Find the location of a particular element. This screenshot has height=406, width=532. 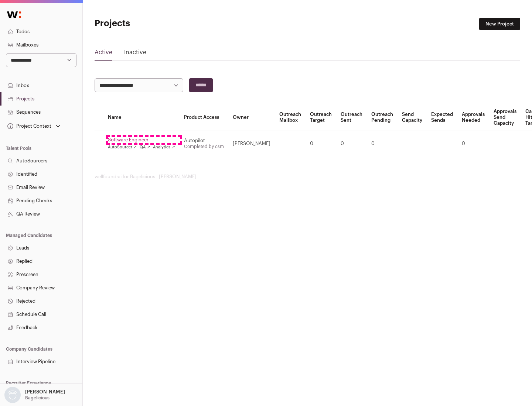

a: QA ↗ is located at coordinates (145, 147).